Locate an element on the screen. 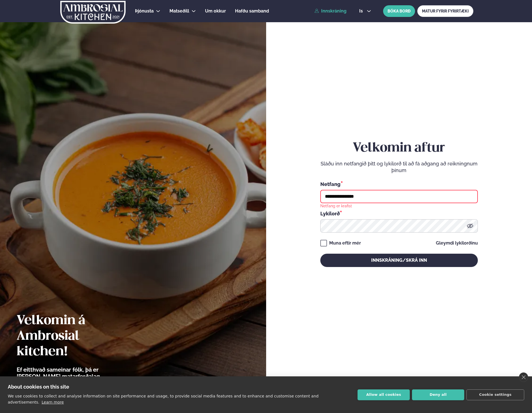 The height and width of the screenshot is (413, 532). a: Þjónusta is located at coordinates (144, 11).